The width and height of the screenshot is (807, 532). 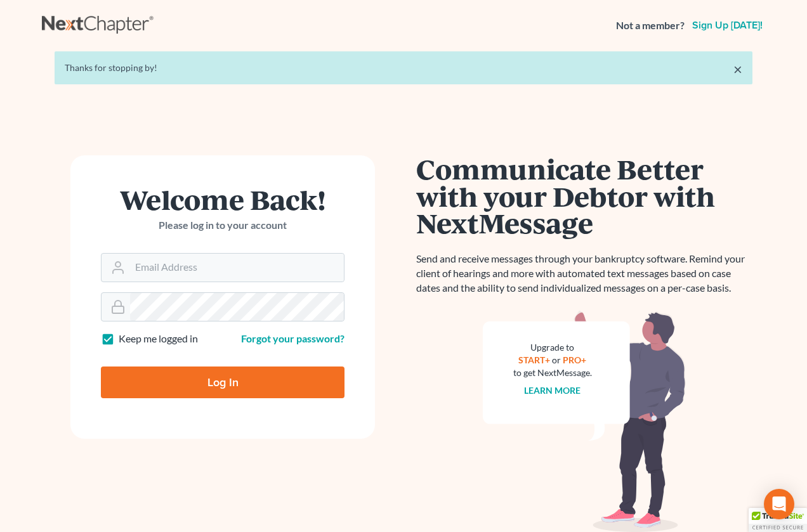 I want to click on label: Keep me logged in, so click(x=158, y=338).